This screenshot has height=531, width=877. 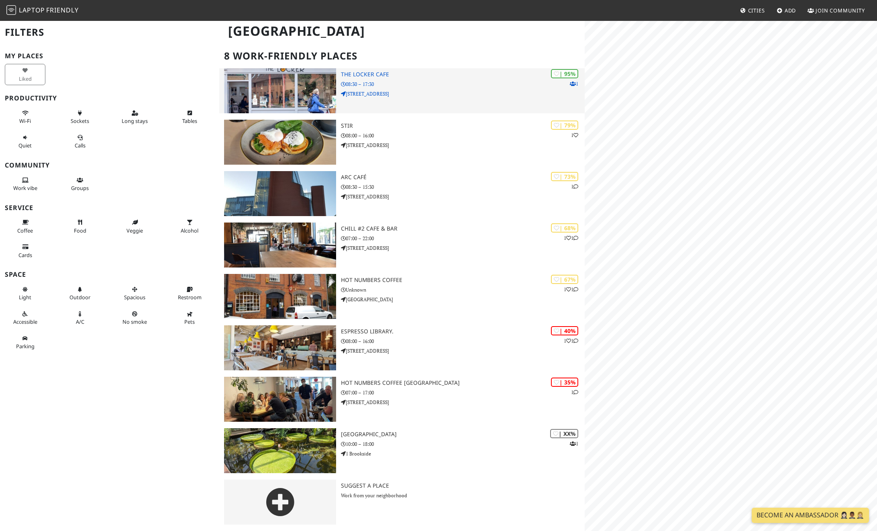 What do you see at coordinates (190, 322) in the screenshot?
I see `span: Pet friendly` at bounding box center [190, 322].